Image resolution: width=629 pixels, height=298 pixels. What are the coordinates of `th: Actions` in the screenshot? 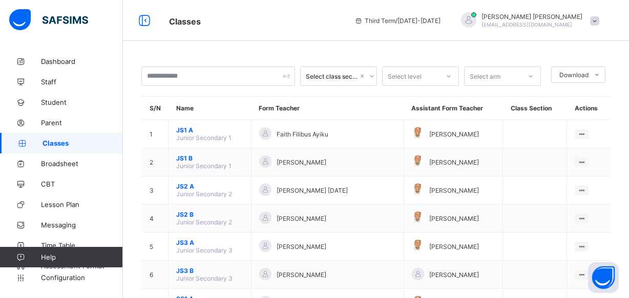 It's located at (588, 109).